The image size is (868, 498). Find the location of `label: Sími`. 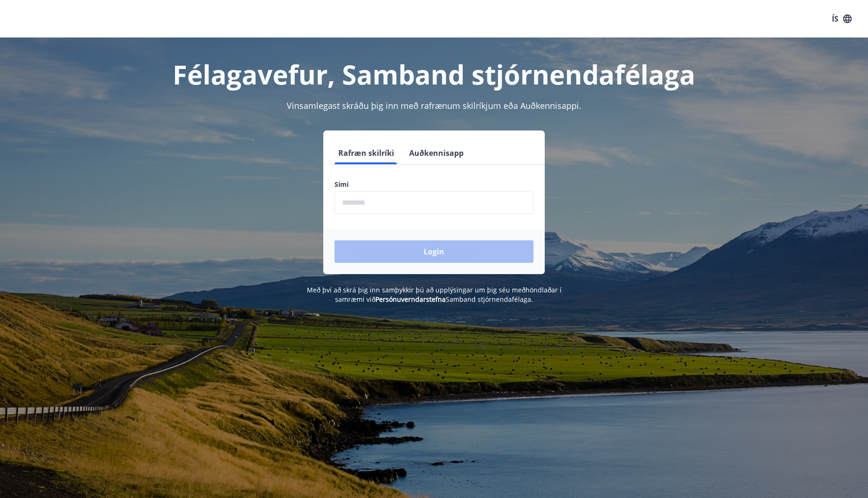

label: Sími is located at coordinates (434, 185).